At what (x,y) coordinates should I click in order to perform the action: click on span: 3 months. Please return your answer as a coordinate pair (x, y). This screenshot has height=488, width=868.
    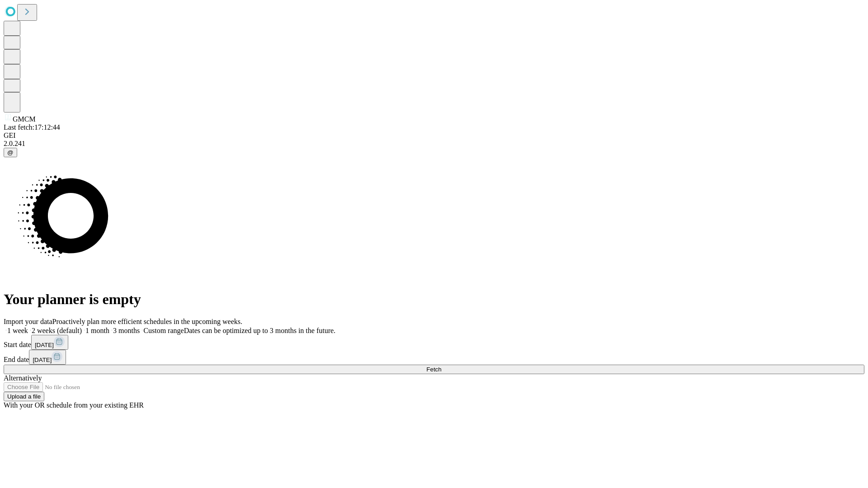
    Looking at the image, I should click on (126, 330).